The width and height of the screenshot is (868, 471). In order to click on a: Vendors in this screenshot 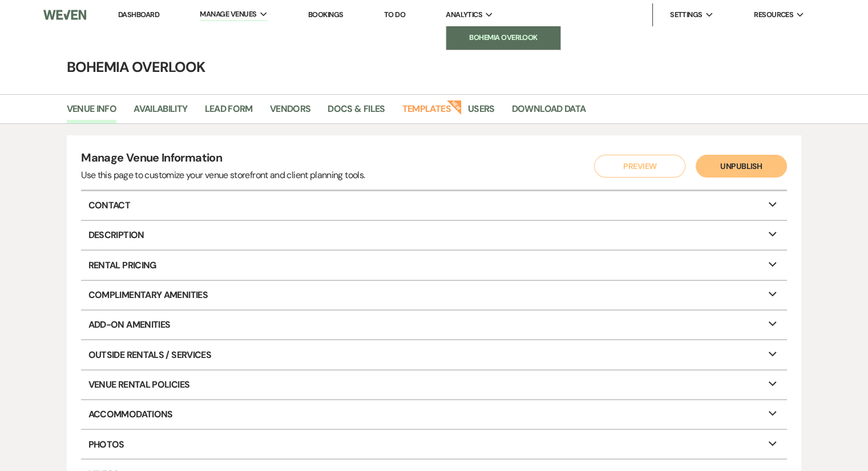, I will do `click(291, 113)`.